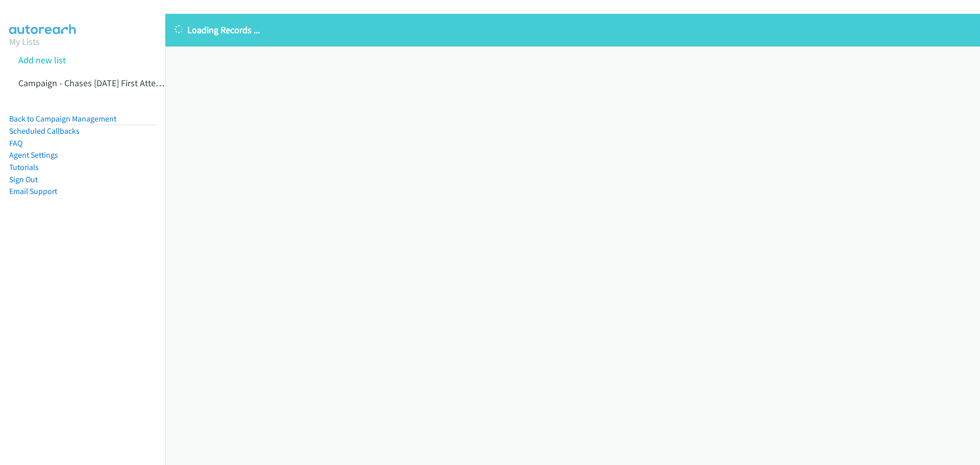 The image size is (980, 465). I want to click on a: Tutorials, so click(24, 167).